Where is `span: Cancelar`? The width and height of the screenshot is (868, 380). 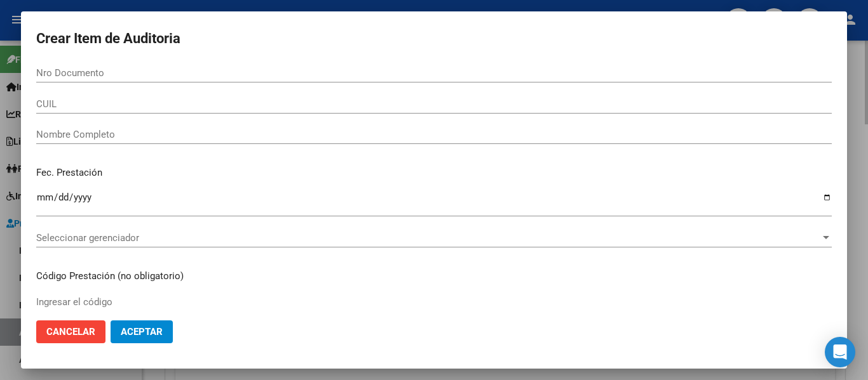 span: Cancelar is located at coordinates (71, 332).